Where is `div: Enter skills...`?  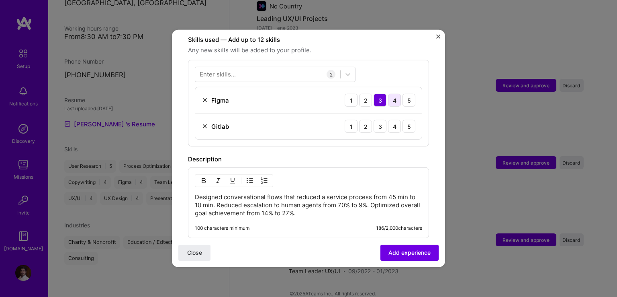 div: Enter skills... is located at coordinates (218, 74).